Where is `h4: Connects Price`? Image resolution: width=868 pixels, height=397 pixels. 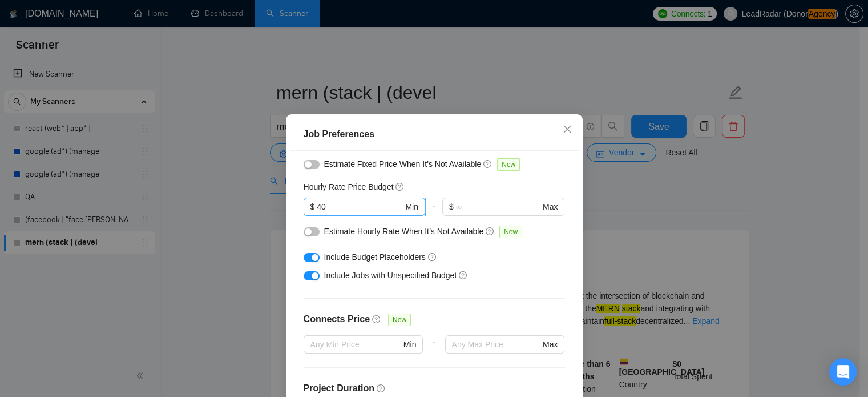 h4: Connects Price is located at coordinates (336, 320).